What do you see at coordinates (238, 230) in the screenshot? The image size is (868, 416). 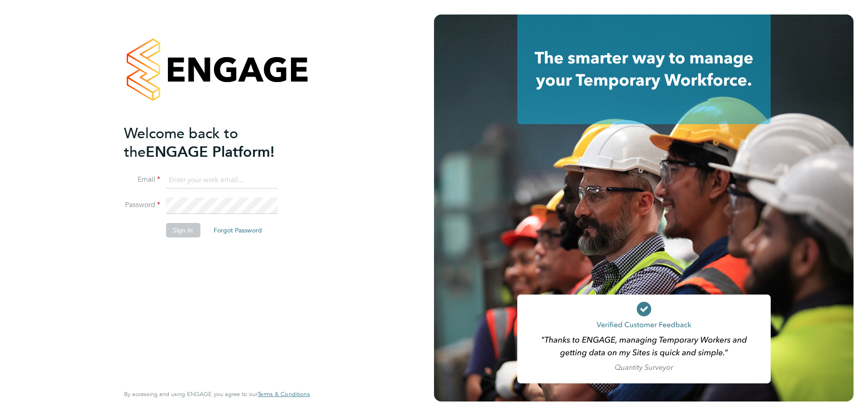 I see `button: Forgot Password` at bounding box center [238, 230].